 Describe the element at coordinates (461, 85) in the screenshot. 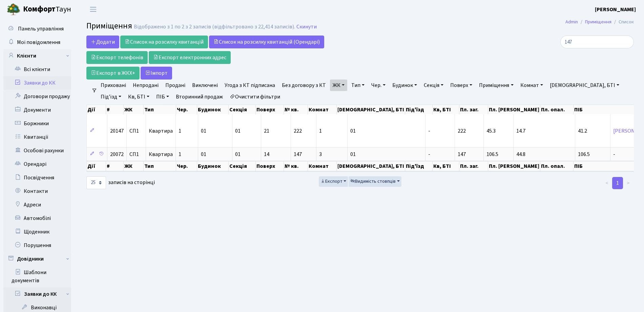

I see `a: Поверх` at that location.